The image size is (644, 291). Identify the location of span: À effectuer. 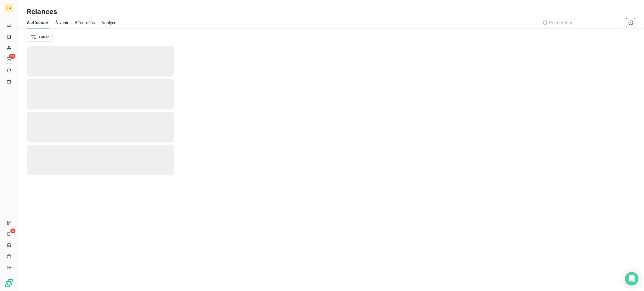
(38, 23).